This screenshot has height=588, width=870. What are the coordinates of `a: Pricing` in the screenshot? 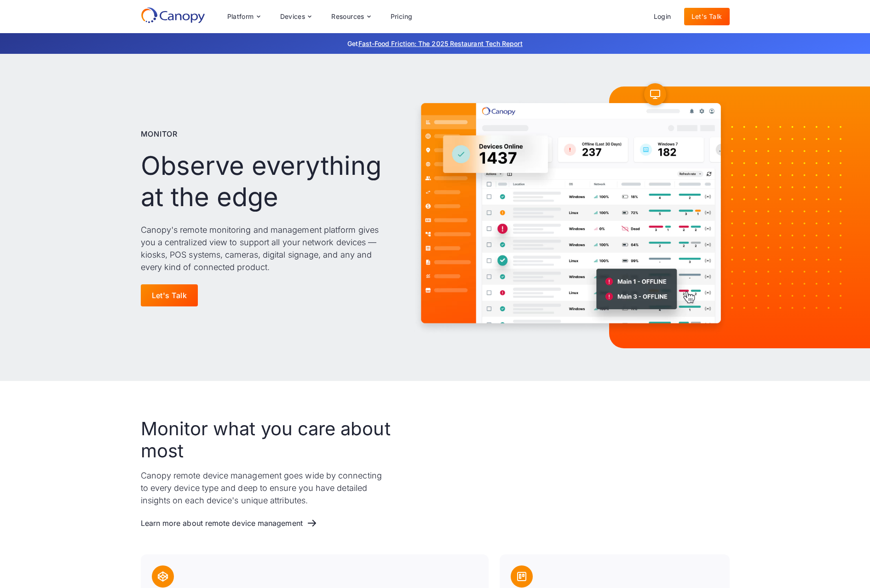 It's located at (402, 17).